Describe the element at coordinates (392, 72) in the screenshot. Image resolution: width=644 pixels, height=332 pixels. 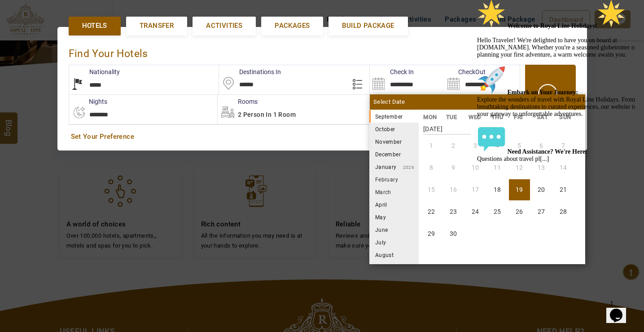
I see `label: Check In` at that location.